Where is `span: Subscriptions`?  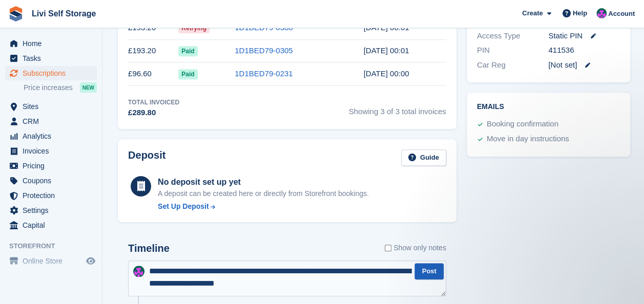
span: Subscriptions is located at coordinates (53, 74).